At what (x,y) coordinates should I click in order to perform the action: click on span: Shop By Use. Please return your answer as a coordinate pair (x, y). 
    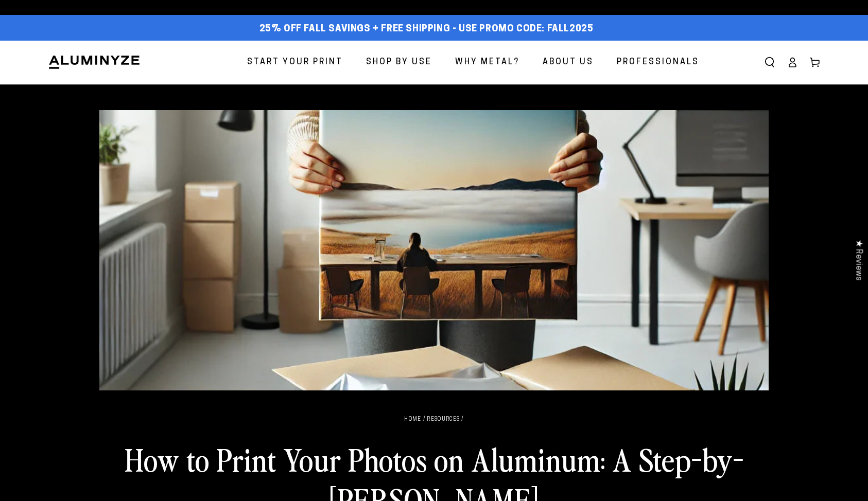
    Looking at the image, I should click on (399, 62).